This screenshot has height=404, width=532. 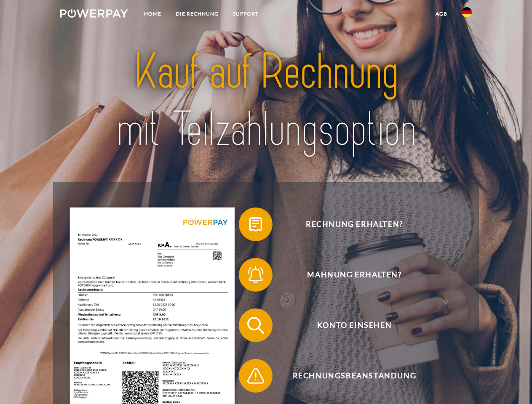 I want to click on a: Home, so click(x=153, y=14).